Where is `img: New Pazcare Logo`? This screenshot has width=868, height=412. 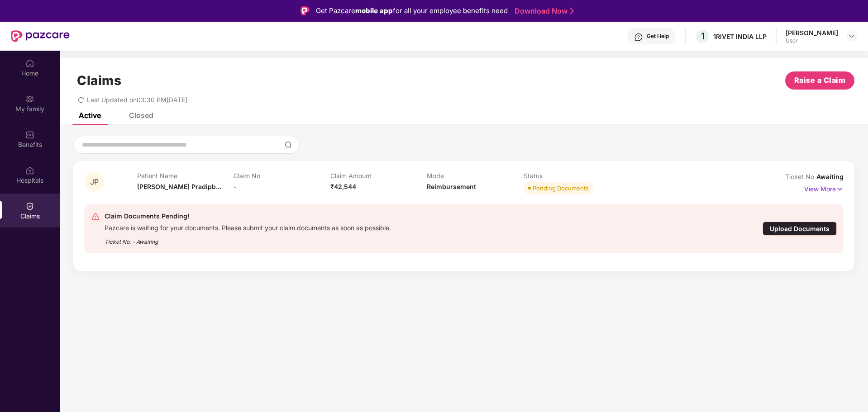 img: New Pazcare Logo is located at coordinates (41, 36).